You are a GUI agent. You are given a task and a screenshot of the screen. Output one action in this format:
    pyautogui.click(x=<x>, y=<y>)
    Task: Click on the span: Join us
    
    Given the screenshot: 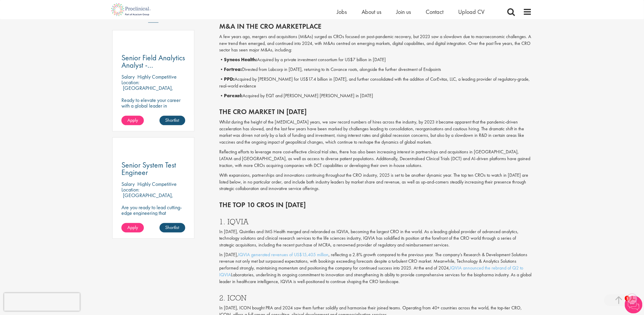 What is the action you would take?
    pyautogui.click(x=404, y=12)
    